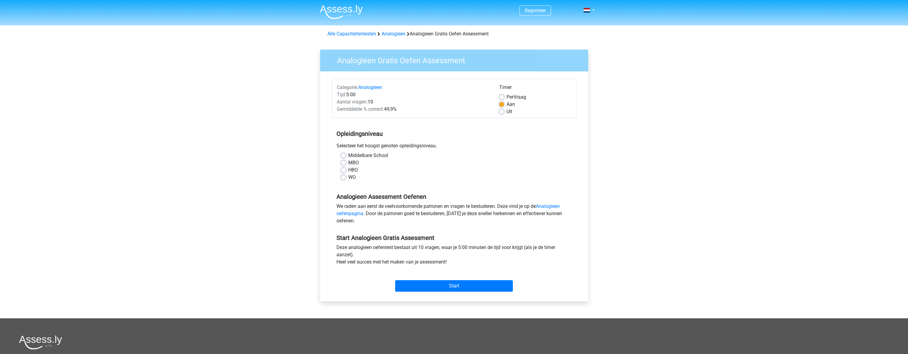  I want to click on label: Aan, so click(511, 104).